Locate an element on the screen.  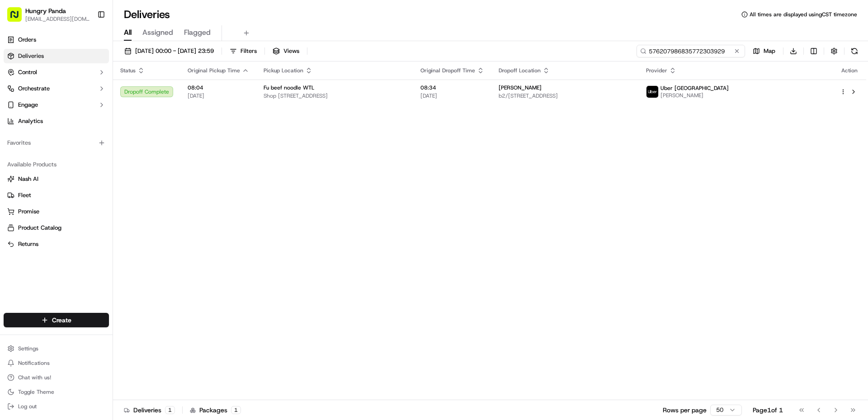
a: Analytics is located at coordinates (56, 121).